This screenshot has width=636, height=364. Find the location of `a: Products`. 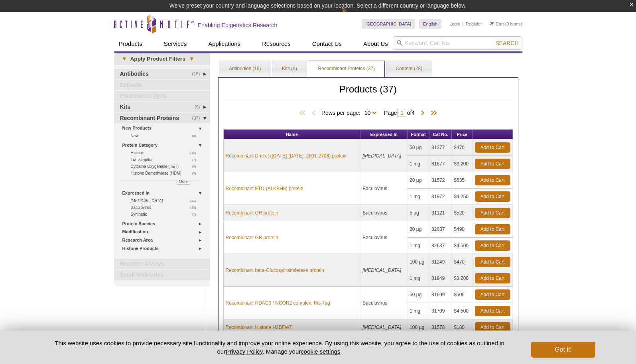

a: Products is located at coordinates (131, 44).